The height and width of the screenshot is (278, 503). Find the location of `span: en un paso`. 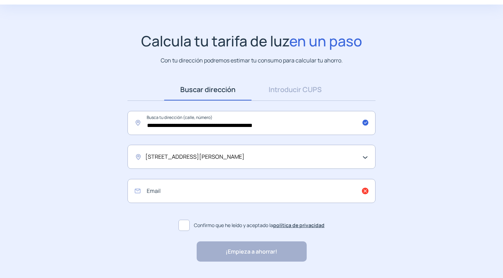

span: en un paso is located at coordinates (325, 41).